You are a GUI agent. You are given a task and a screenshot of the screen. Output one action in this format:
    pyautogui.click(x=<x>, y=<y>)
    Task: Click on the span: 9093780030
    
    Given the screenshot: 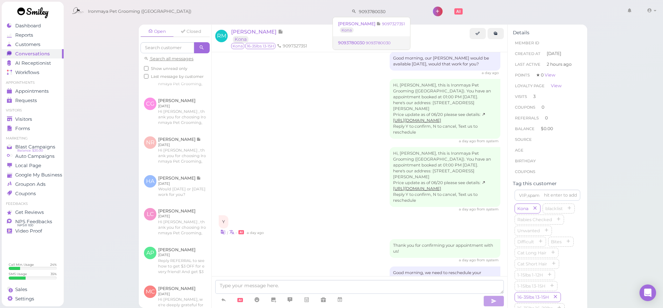 What is the action you would take?
    pyautogui.click(x=352, y=43)
    